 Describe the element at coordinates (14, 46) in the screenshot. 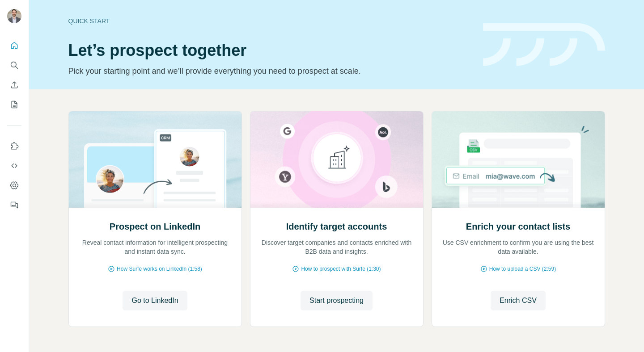

I see `button: Quick start` at that location.